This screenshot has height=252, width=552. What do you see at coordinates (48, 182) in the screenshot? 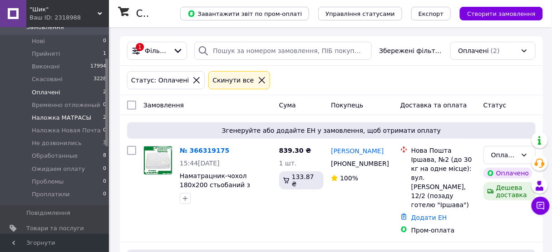
I see `span: Проблемы` at bounding box center [48, 182].